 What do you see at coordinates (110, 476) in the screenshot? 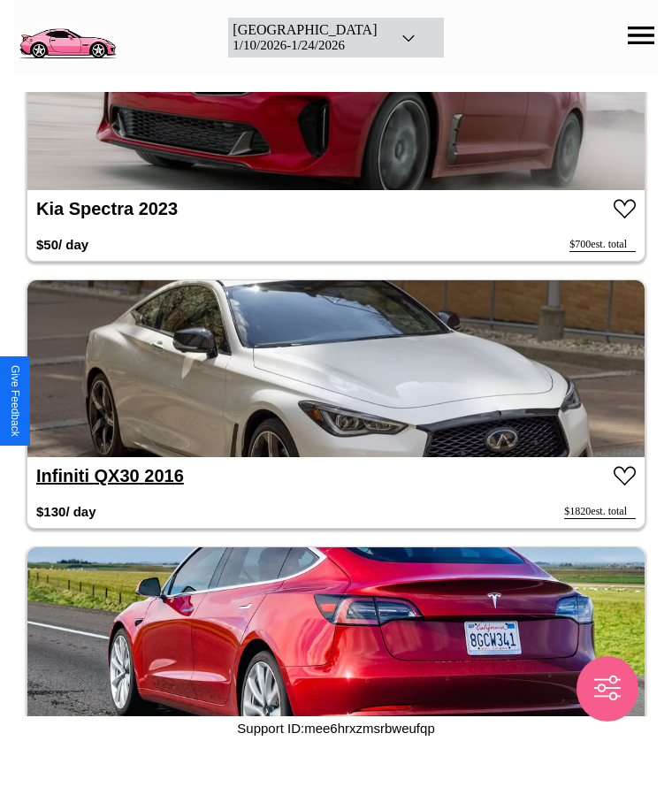
I see `a: Infiniti QX30 2016` at bounding box center [110, 476].